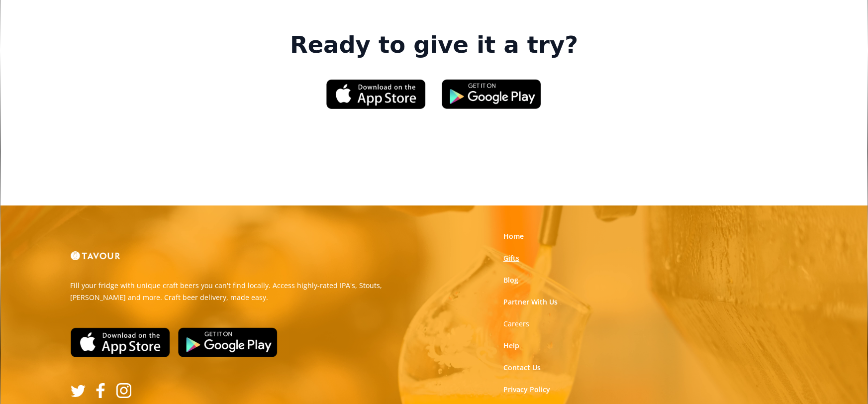 Image resolution: width=868 pixels, height=404 pixels. I want to click on strong: Ready to give it a try?, so click(434, 45).